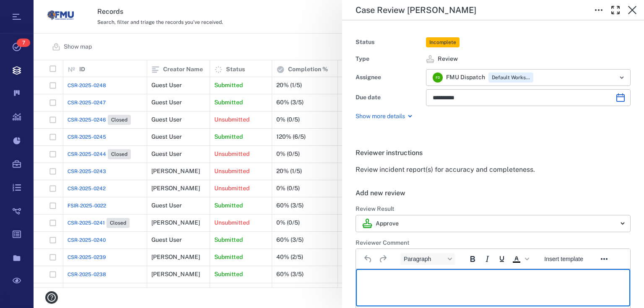 The height and width of the screenshot is (308, 644). Describe the element at coordinates (466, 77) in the screenshot. I see `span: FMU Dispatch` at that location.